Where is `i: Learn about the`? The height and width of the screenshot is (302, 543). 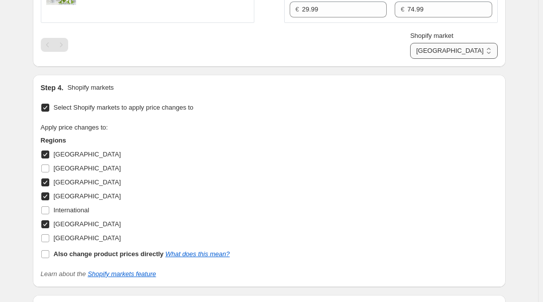
i: Learn about the is located at coordinates (99, 273).